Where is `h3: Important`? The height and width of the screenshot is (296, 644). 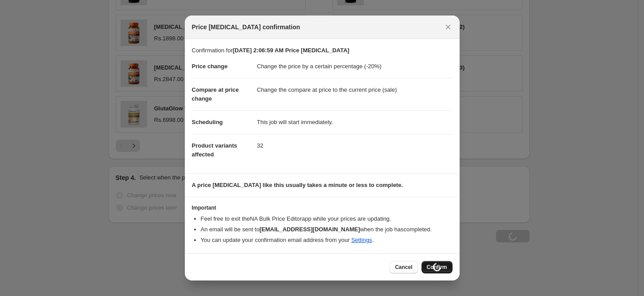
h3: Important is located at coordinates (323, 207).